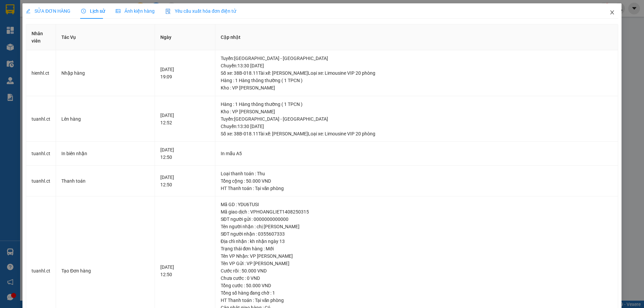 The width and height of the screenshot is (644, 308). What do you see at coordinates (93, 11) in the screenshot?
I see `span: Lịch sử` at bounding box center [93, 11].